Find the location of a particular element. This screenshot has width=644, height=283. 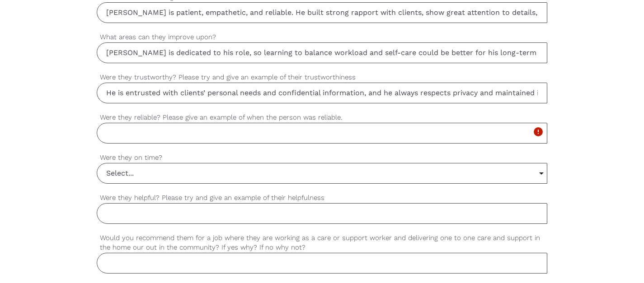

label: What areas can they improve upon? is located at coordinates (322, 37).